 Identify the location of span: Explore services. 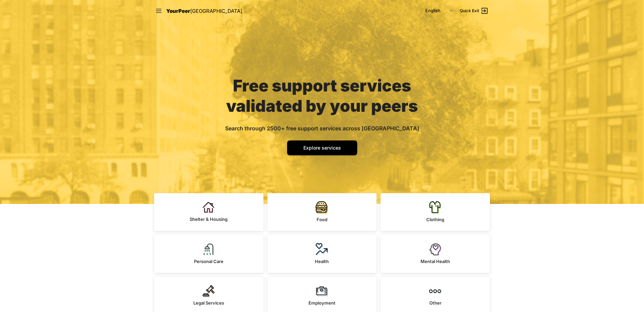
(322, 148).